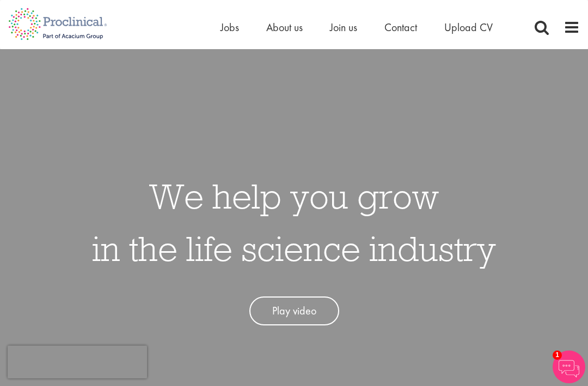 The height and width of the screenshot is (386, 588). Describe the element at coordinates (344, 27) in the screenshot. I see `a: Join us` at that location.